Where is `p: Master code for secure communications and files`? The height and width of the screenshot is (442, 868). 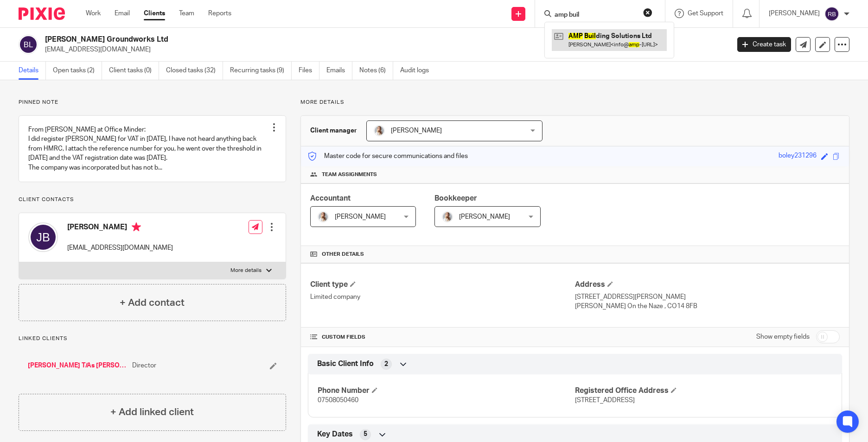 p: Master code for secure communications and files is located at coordinates (387, 156).